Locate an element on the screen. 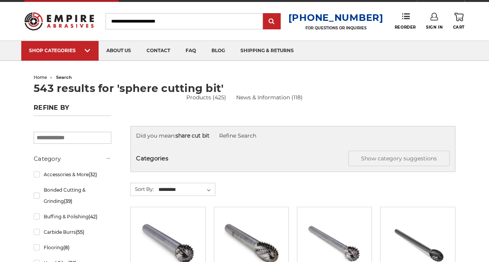 This screenshot has height=262, width=489. input: Submit is located at coordinates (272, 22).